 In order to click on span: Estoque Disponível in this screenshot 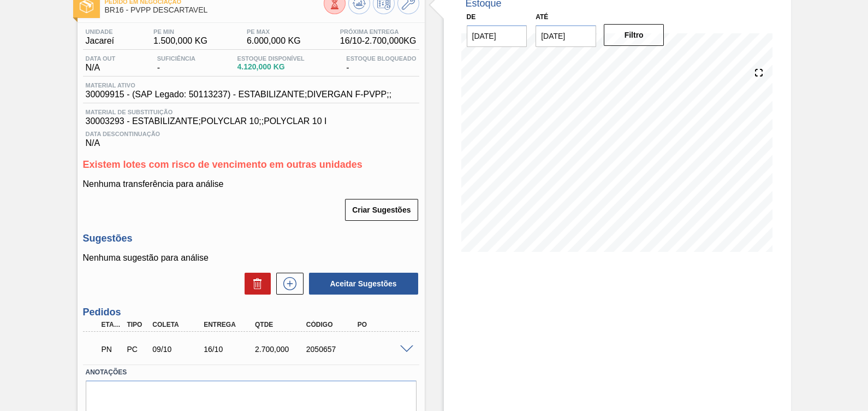, I will do `click(271, 58)`.